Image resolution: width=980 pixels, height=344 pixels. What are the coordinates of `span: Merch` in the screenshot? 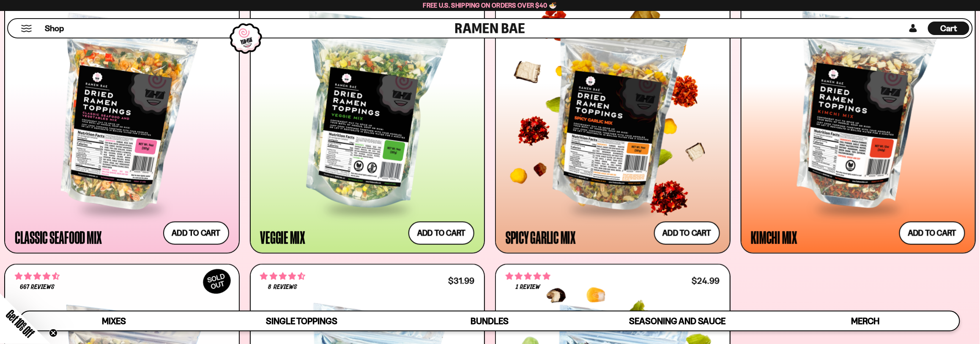 It's located at (865, 321).